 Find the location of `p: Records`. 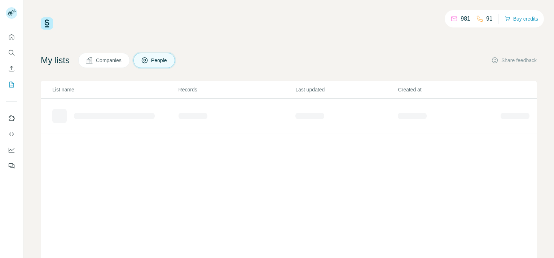

p: Records is located at coordinates (237, 89).